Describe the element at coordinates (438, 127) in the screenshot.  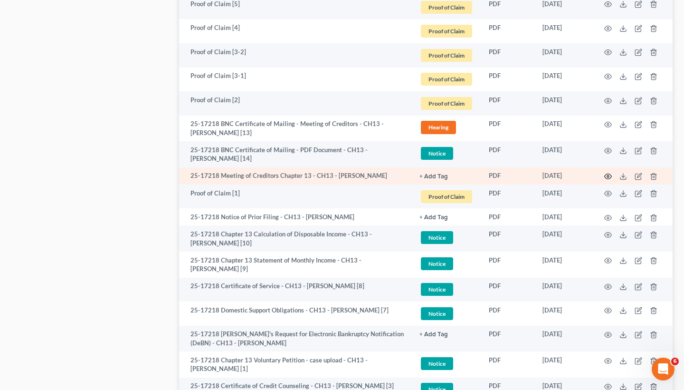
I see `span: Hearing` at that location.